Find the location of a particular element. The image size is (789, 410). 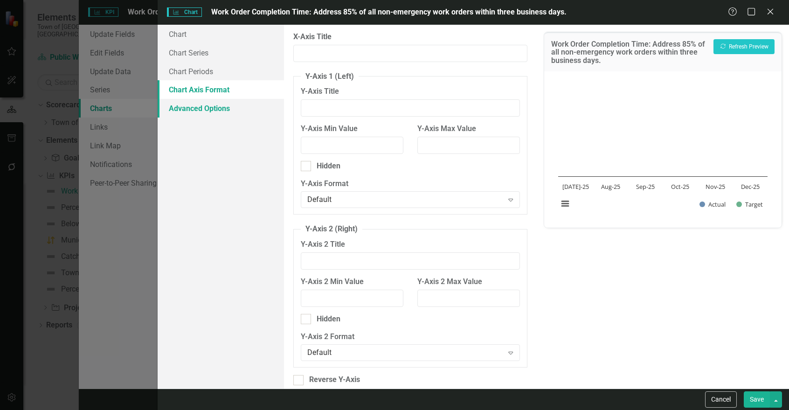

label: Y-Axis 2 Format is located at coordinates (410, 337).